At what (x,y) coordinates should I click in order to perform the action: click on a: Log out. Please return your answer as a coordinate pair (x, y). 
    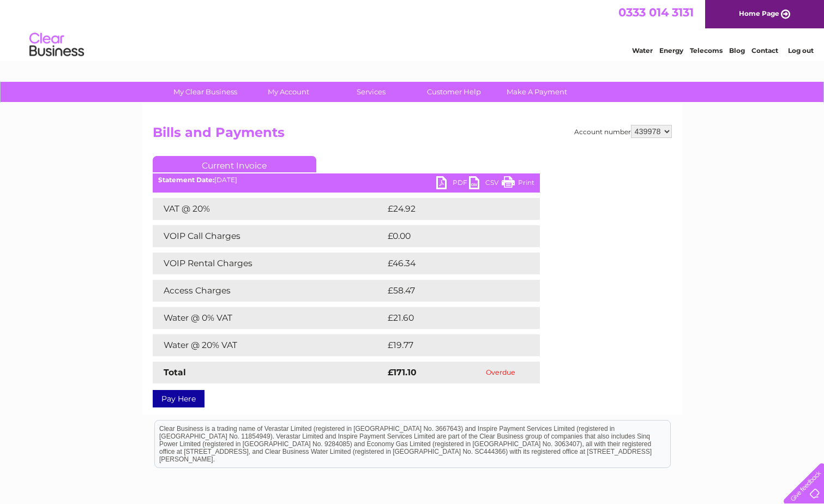
    Looking at the image, I should click on (800, 50).